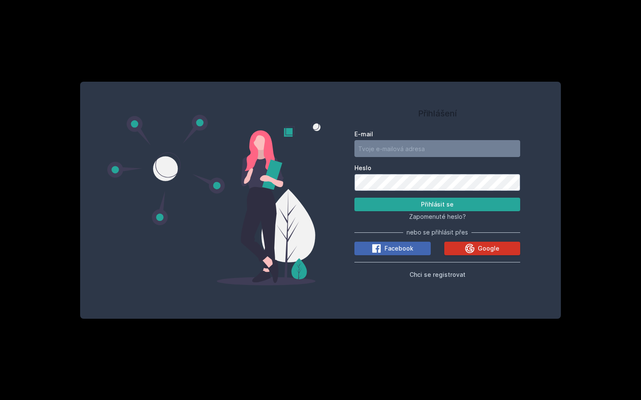 This screenshot has width=641, height=400. I want to click on button: Chci se registrovat, so click(437, 275).